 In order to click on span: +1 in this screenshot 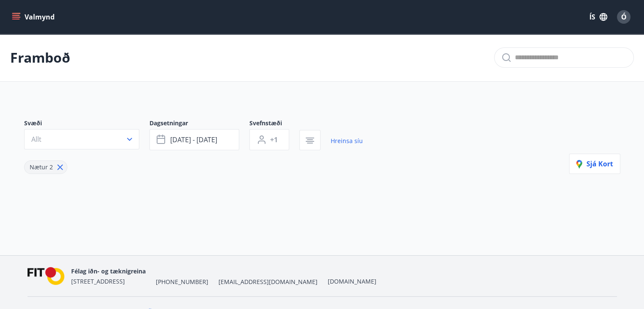, I will do `click(274, 140)`.